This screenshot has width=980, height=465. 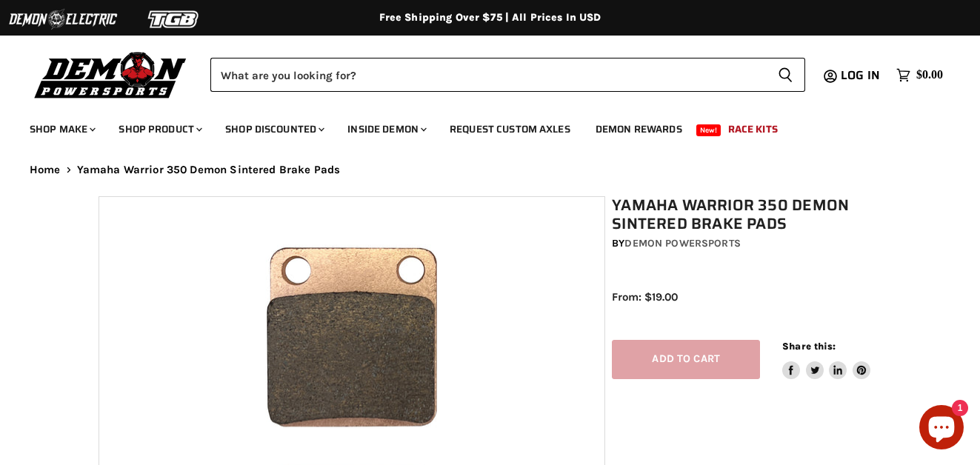 What do you see at coordinates (682, 243) in the screenshot?
I see `a: Demon Powersports` at bounding box center [682, 243].